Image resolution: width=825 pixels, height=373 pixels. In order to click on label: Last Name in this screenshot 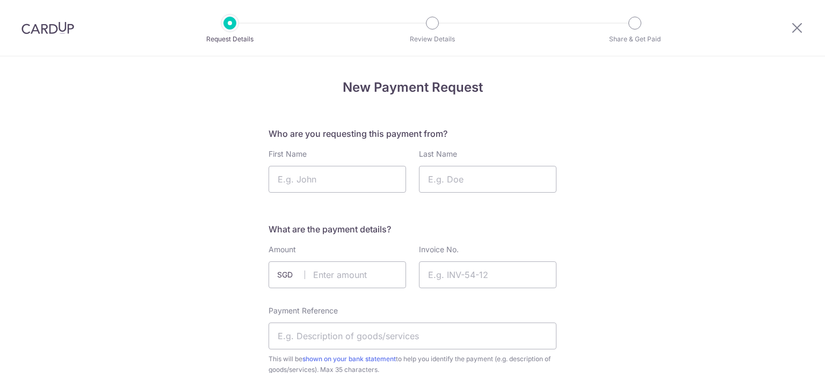, I will do `click(438, 154)`.